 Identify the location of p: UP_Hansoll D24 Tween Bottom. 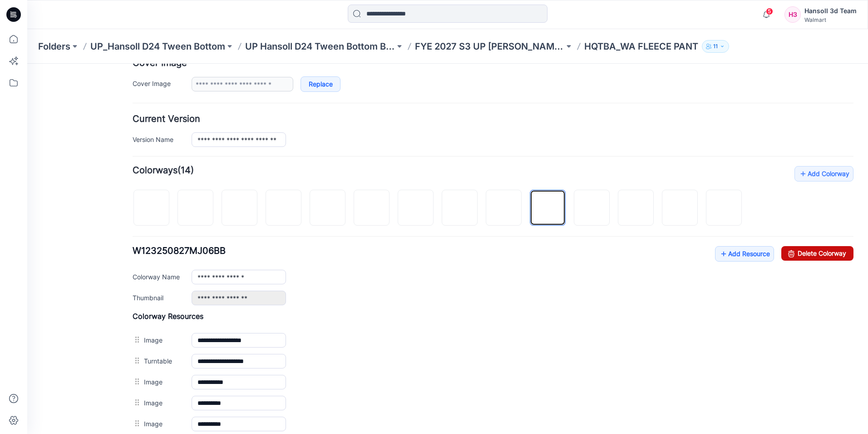
(157, 46).